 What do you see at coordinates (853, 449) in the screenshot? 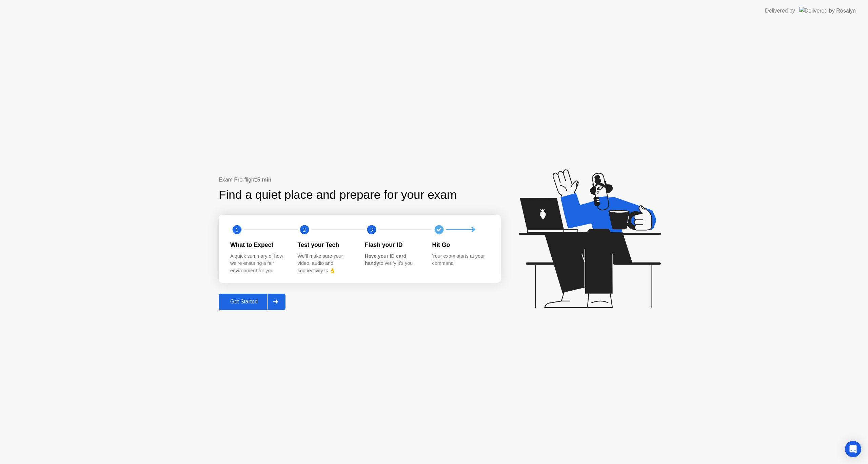
I see `div: Open Intercom Messenger` at bounding box center [853, 449].